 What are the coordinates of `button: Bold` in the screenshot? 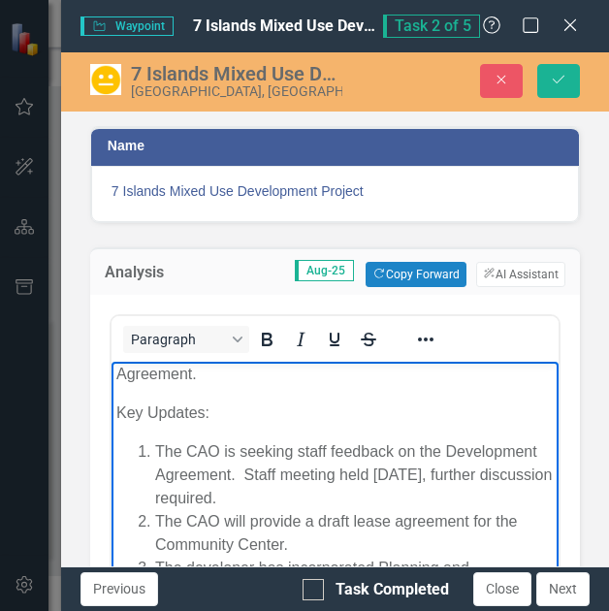 It's located at (267, 340).